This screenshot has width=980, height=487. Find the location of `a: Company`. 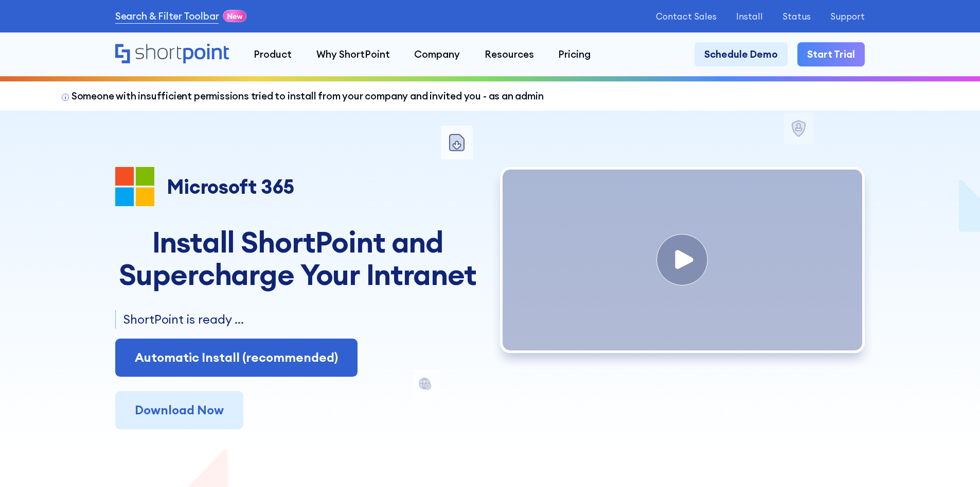

a: Company is located at coordinates (437, 55).